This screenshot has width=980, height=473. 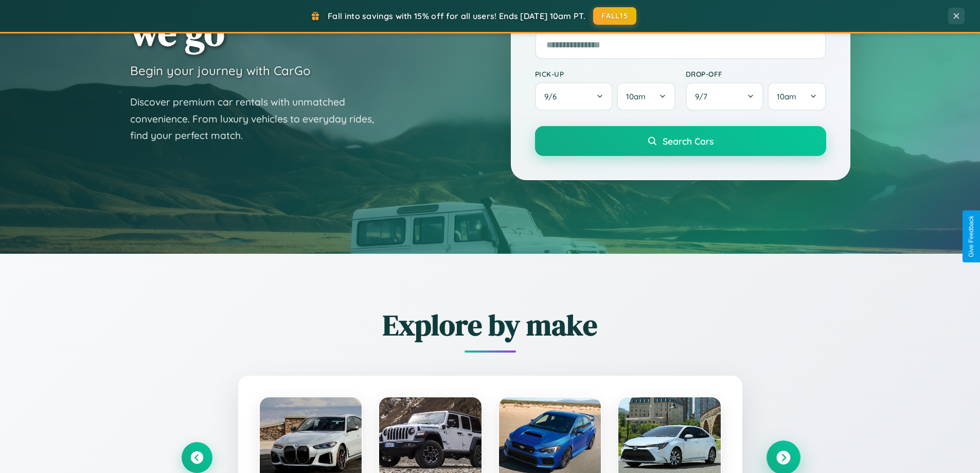 What do you see at coordinates (220, 71) in the screenshot?
I see `h3: Begin your journey with CarGo` at bounding box center [220, 71].